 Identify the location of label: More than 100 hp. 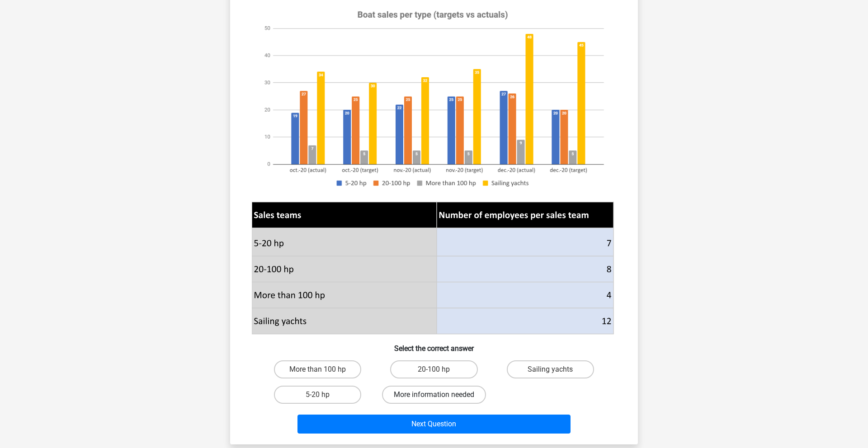
(318, 369).